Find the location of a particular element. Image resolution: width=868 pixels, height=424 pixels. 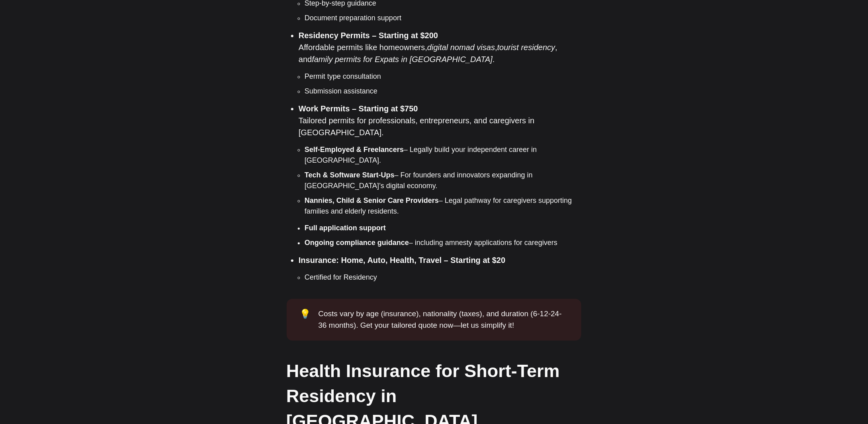

li: Permit type consultation is located at coordinates (442, 76).